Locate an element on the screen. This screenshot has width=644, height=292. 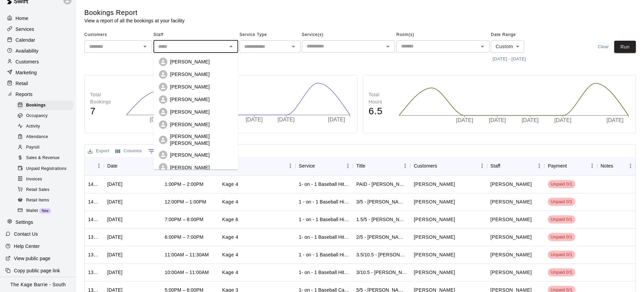
span: Activity is located at coordinates (33, 126).